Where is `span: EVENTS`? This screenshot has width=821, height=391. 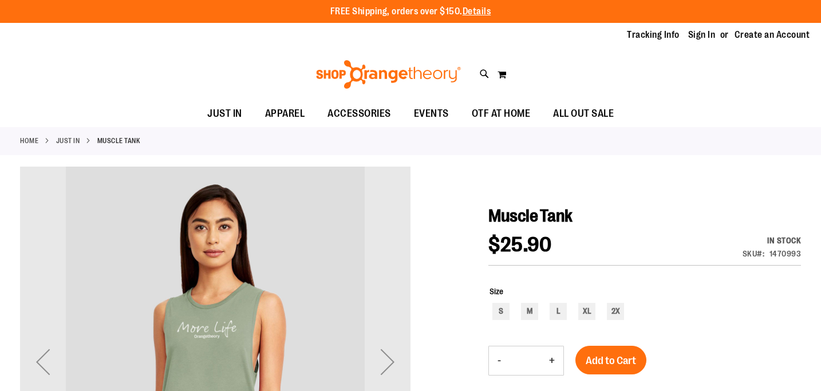
span: EVENTS is located at coordinates (431, 113).